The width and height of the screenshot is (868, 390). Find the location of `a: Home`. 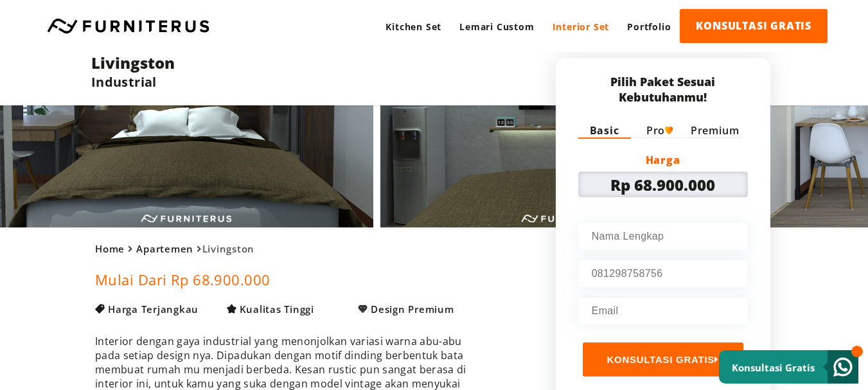

a: Home is located at coordinates (110, 248).